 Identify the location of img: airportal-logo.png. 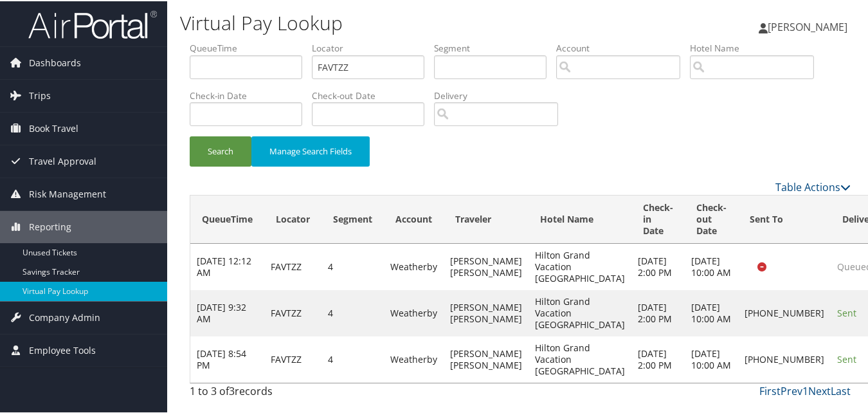
(92, 23).